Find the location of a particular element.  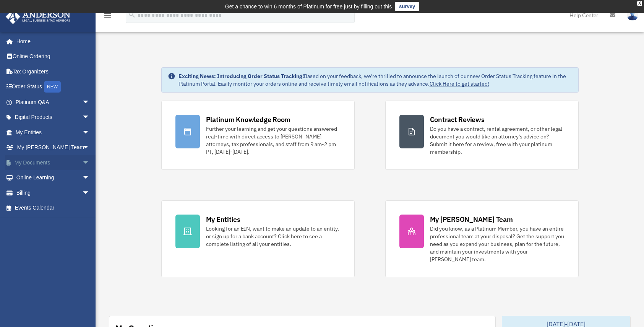

img: User Pic is located at coordinates (633, 15).